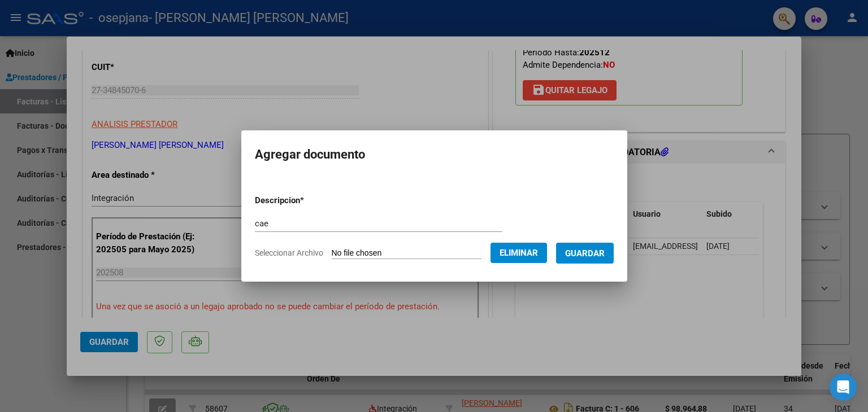 The image size is (868, 412). Describe the element at coordinates (434, 155) in the screenshot. I see `h2: Agregar documento` at that location.